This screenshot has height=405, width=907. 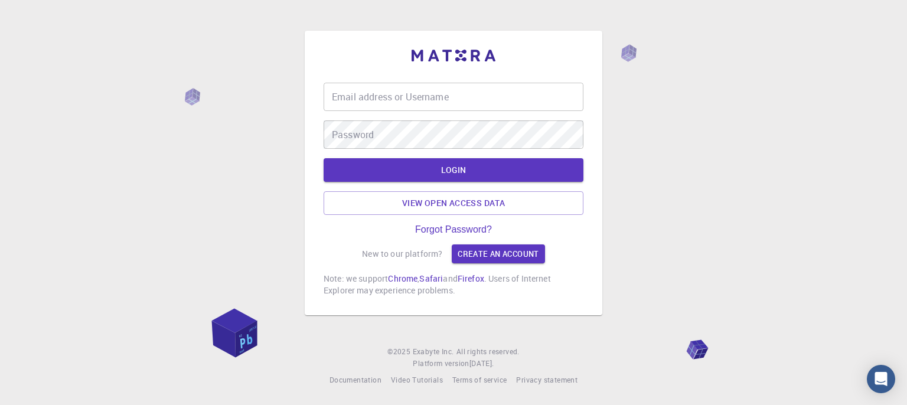 I want to click on span: Terms of service, so click(x=480, y=380).